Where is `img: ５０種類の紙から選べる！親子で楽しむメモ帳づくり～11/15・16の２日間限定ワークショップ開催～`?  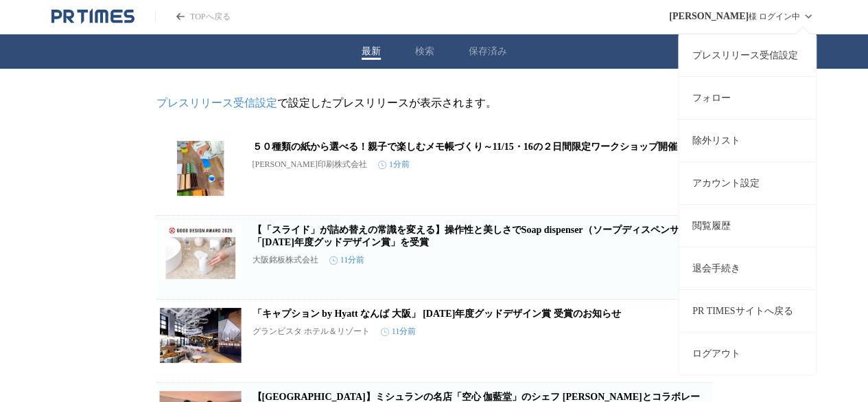 img: ５０種類の紙から選べる！親子で楽しむメモ帳づくり～11/15・16の２日間限定ワークショップ開催～ is located at coordinates (200, 169).